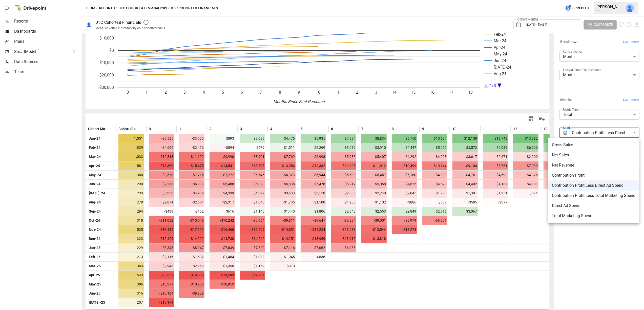 This screenshot has height=310, width=644. I want to click on span: Net Revenue, so click(593, 165).